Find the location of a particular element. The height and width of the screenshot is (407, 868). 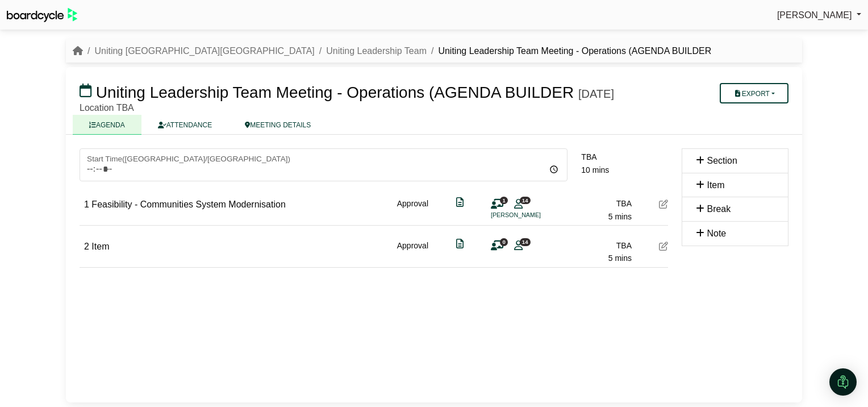

span: 2 is located at coordinates (86, 246).